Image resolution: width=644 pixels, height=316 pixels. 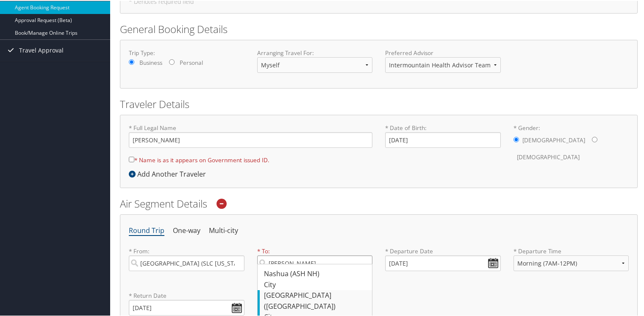 I want to click on label: Trip Type:, so click(x=186, y=52).